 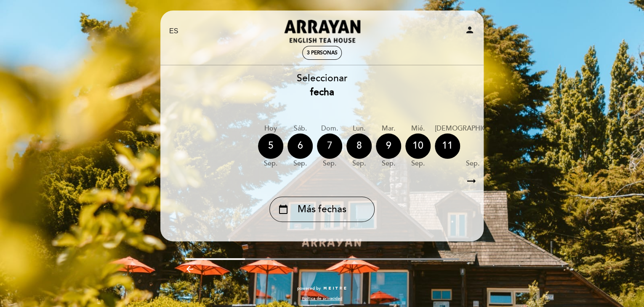 What do you see at coordinates (418, 128) in the screenshot?
I see `div: mié.` at bounding box center [418, 128].